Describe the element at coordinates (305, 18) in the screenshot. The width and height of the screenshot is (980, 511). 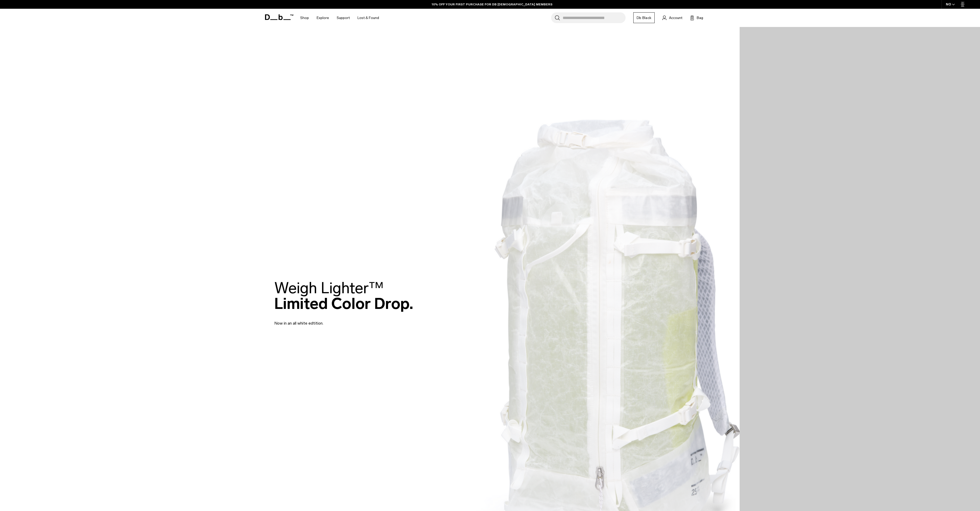
I see `a: Shop` at that location.